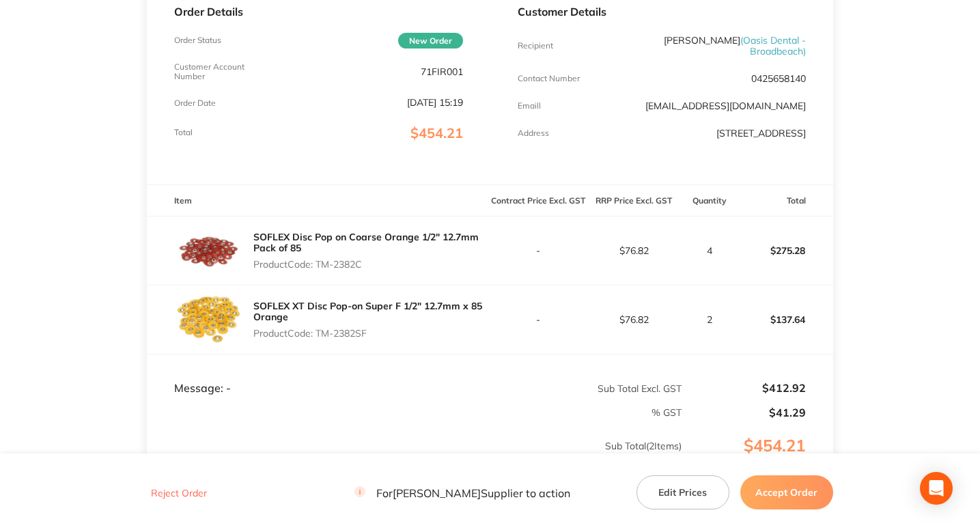  Describe the element at coordinates (371, 333) in the screenshot. I see `p: Product Code: TM-2382SF` at that location.